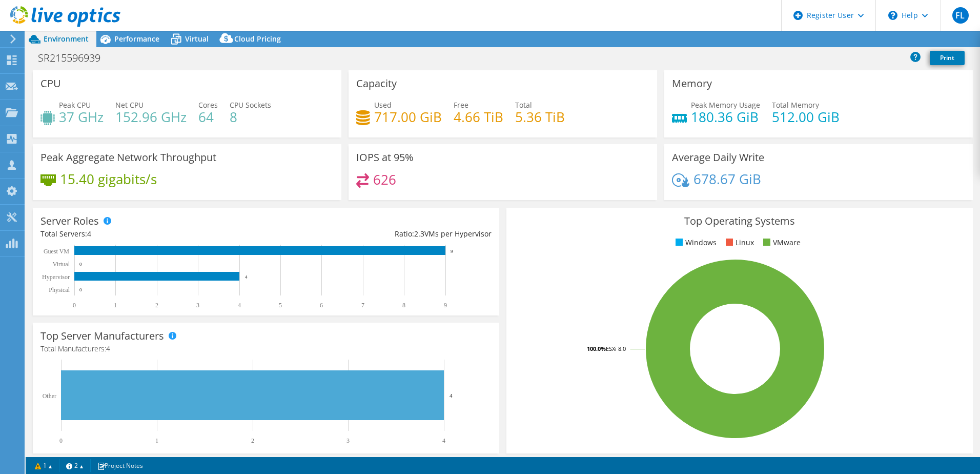 The image size is (980, 474). I want to click on h4: 512.00 GiB, so click(806, 117).